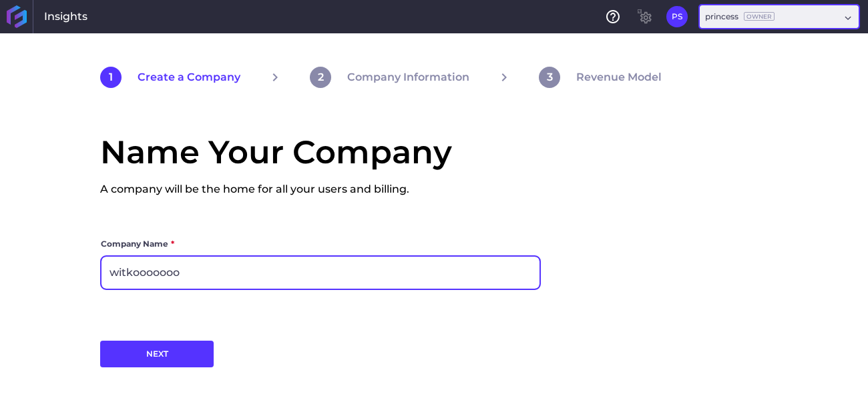  What do you see at coordinates (134, 244) in the screenshot?
I see `span: Company Name` at bounding box center [134, 244].